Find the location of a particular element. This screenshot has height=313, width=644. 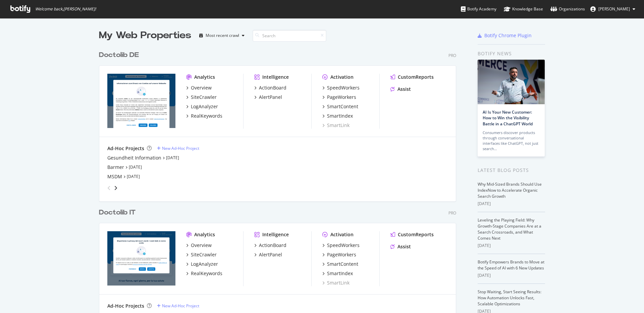

a: Botify Chrome Plugin is located at coordinates (504, 36).